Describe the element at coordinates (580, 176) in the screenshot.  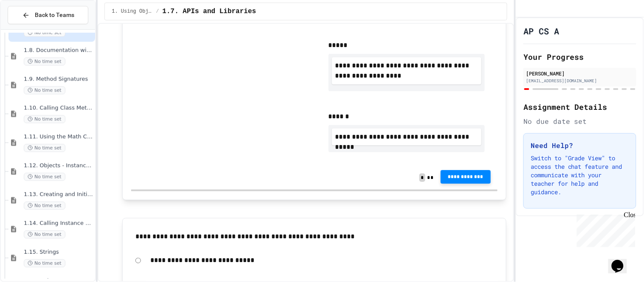
I see `p: Switch to "Grade View" to access the chat feature and communicate with your teacher for help and ...` at that location.